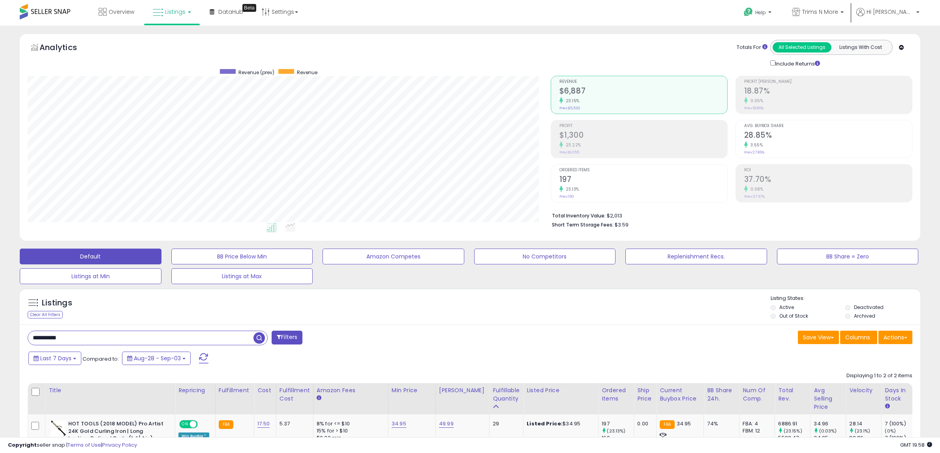 The width and height of the screenshot is (940, 453). I want to click on span: Compared to:, so click(101, 359).